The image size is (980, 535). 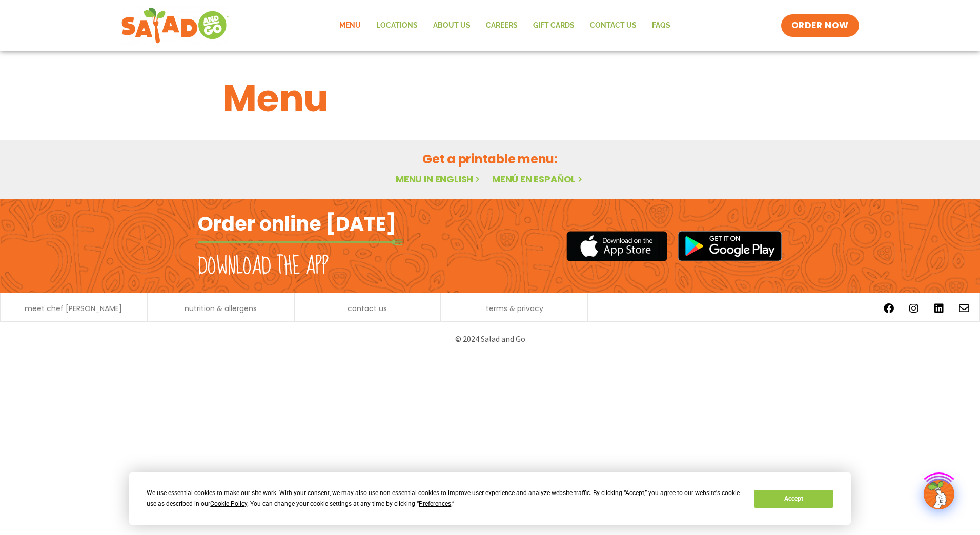 I want to click on span: Cookie Policy, so click(x=229, y=503).